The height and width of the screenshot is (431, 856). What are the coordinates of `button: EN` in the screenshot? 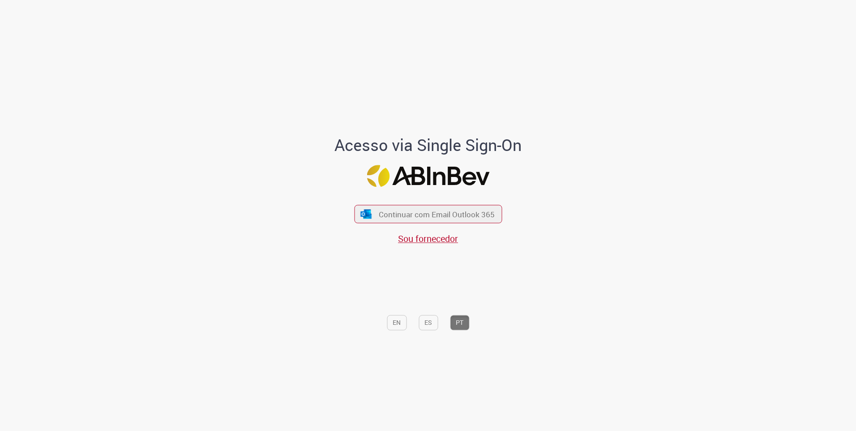 It's located at (397, 322).